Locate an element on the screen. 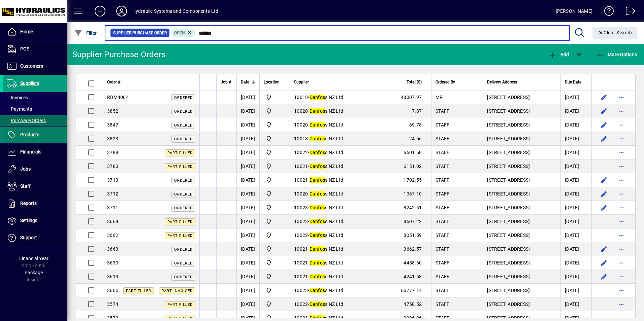  span: 10018 is located at coordinates (301, 97).